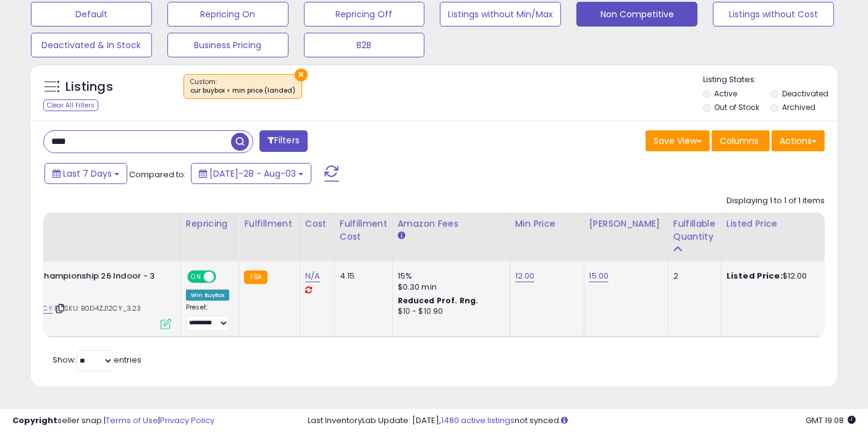 This screenshot has width=868, height=433. What do you see at coordinates (88, 283) in the screenshot?
I see `b: HEAD Championship 26 Indoor - 3 Pack` at bounding box center [88, 283].